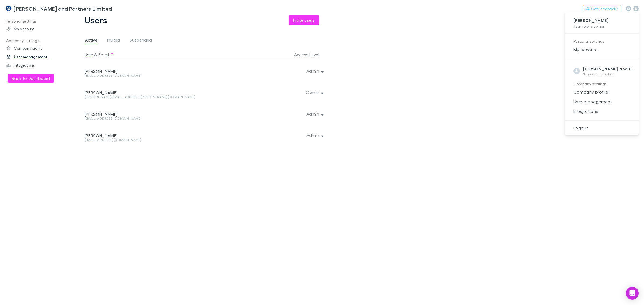 The width and height of the screenshot is (644, 305). What do you see at coordinates (602, 111) in the screenshot?
I see `span: Integrations` at bounding box center [602, 111].